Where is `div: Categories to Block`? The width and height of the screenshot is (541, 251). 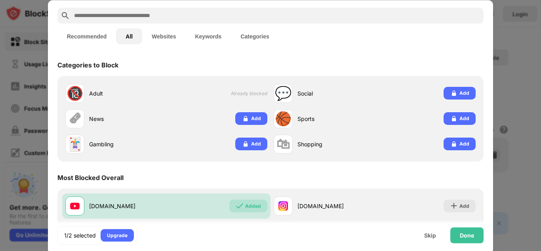 div: Categories to Block is located at coordinates (88, 65).